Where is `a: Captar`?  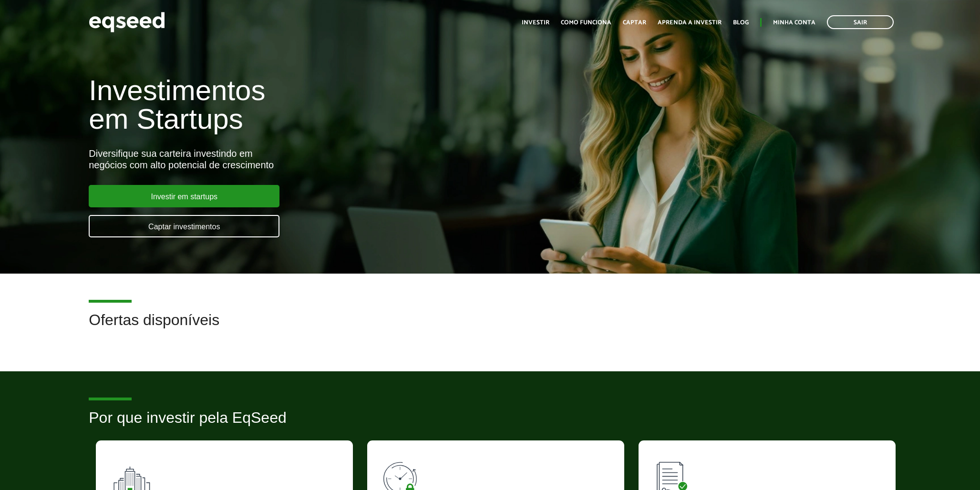 a: Captar is located at coordinates (634, 23).